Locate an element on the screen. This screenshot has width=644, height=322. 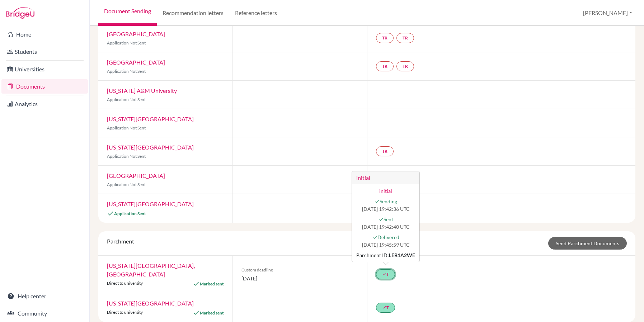
h3: initial is located at coordinates (386, 178).